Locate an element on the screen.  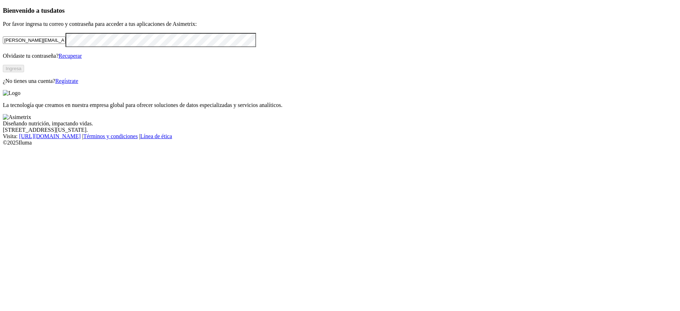
a: Términos y condiciones is located at coordinates (110, 136).